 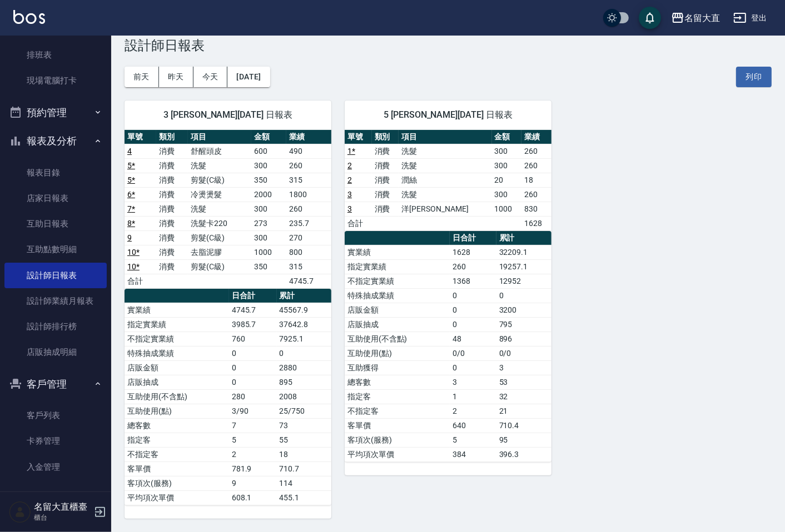 I want to click on td: 830, so click(x=536, y=209).